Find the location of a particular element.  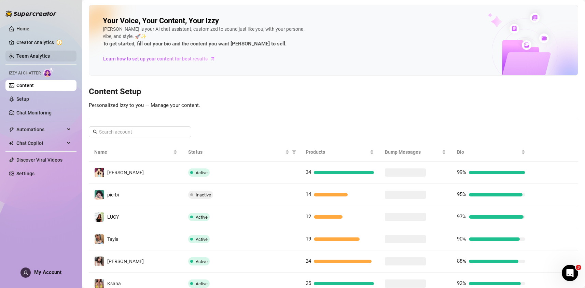

span: 14 is located at coordinates (309, 194).